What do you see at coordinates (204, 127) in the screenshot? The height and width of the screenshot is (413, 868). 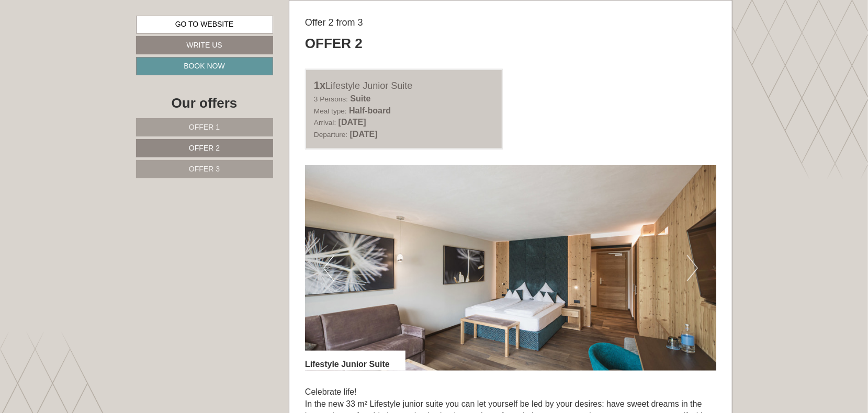 I see `span: Offer 1` at bounding box center [204, 127].